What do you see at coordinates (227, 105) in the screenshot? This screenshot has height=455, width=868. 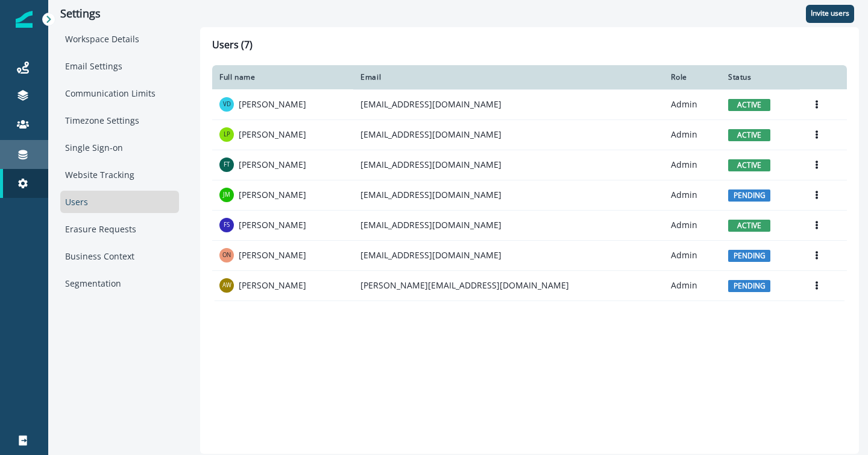 I see `div: Vic Davis` at bounding box center [227, 105].